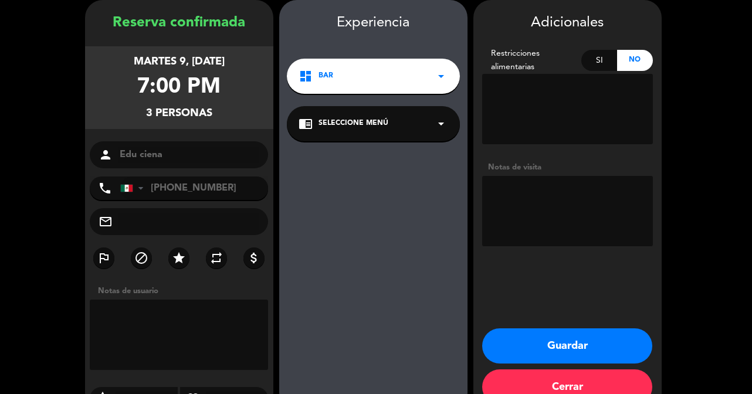 The width and height of the screenshot is (752, 394). What do you see at coordinates (141, 258) in the screenshot?
I see `i: block` at bounding box center [141, 258].